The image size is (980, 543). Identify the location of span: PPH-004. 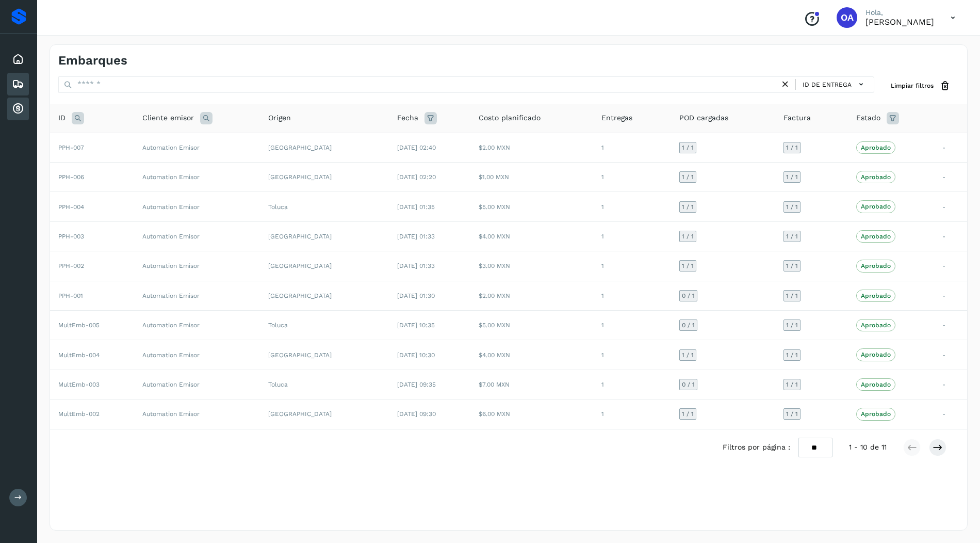
(71, 207).